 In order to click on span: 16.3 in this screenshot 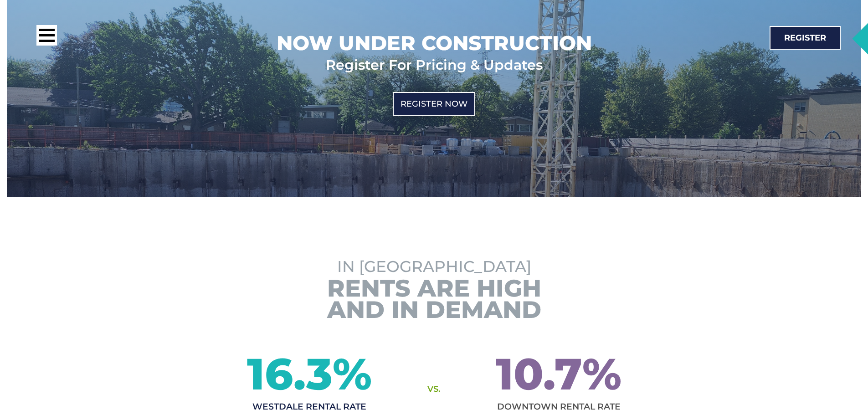, I will do `click(289, 375)`.